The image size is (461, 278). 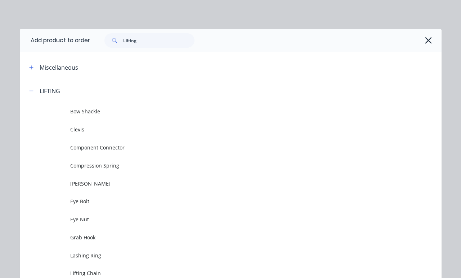 What do you see at coordinates (219, 201) in the screenshot?
I see `span: Eye Bolt` at bounding box center [219, 201].